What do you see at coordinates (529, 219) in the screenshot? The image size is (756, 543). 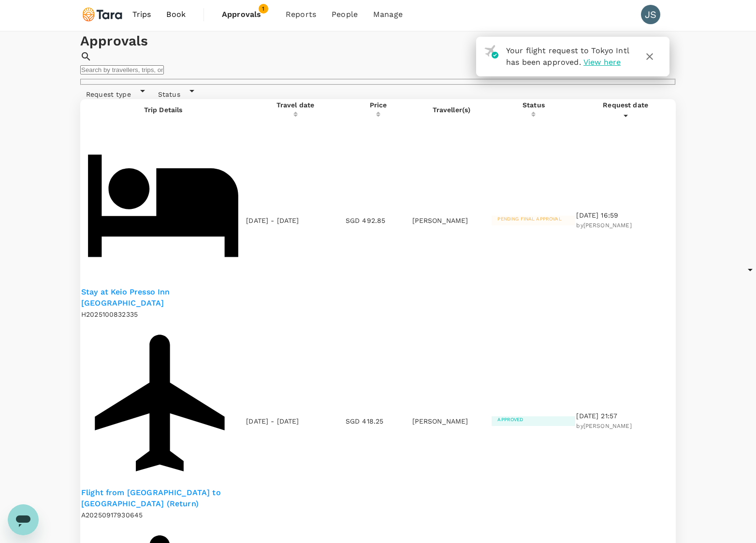 I see `span: Pending final approval` at bounding box center [529, 219].